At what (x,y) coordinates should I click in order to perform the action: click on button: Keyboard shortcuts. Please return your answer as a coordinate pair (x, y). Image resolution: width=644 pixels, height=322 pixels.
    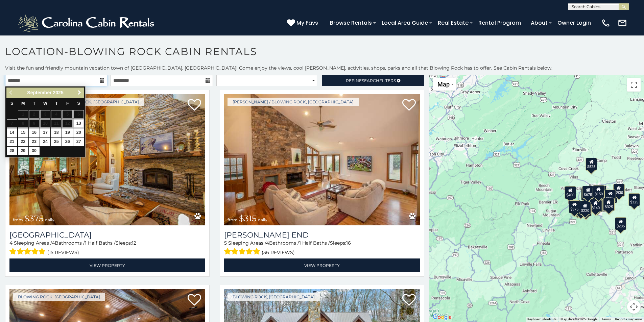
    Looking at the image, I should click on (542, 319).